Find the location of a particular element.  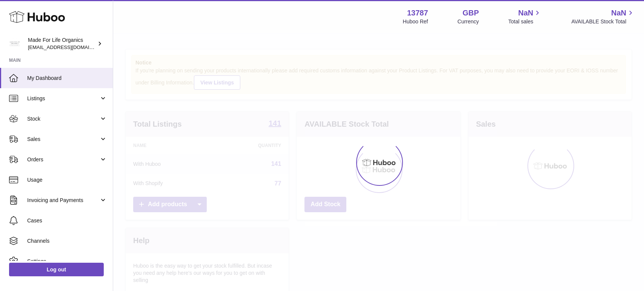

a: NaN AVAILABLE Stock Total is located at coordinates (603, 17).